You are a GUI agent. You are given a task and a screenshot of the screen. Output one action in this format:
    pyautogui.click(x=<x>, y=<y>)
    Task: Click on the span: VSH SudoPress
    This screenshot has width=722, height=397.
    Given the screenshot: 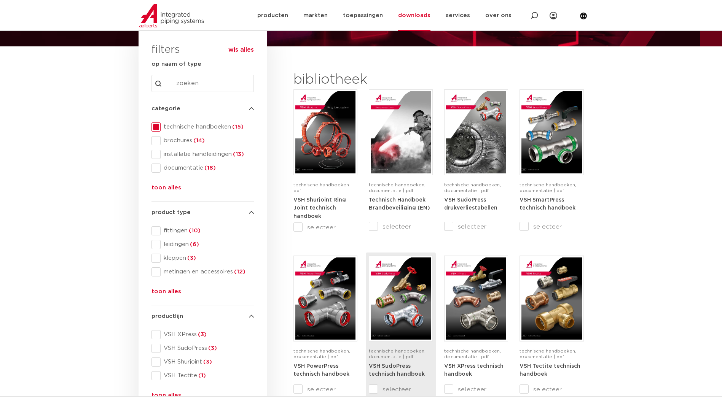 What is the action you would take?
    pyautogui.click(x=207, y=349)
    